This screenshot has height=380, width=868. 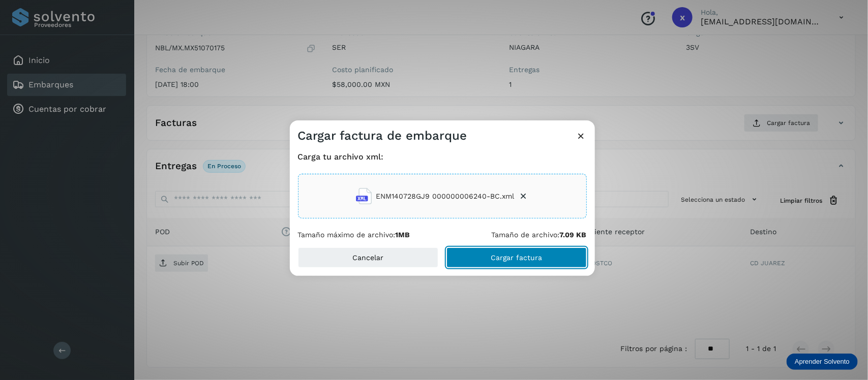 I want to click on span: Cargar factura, so click(x=516, y=257).